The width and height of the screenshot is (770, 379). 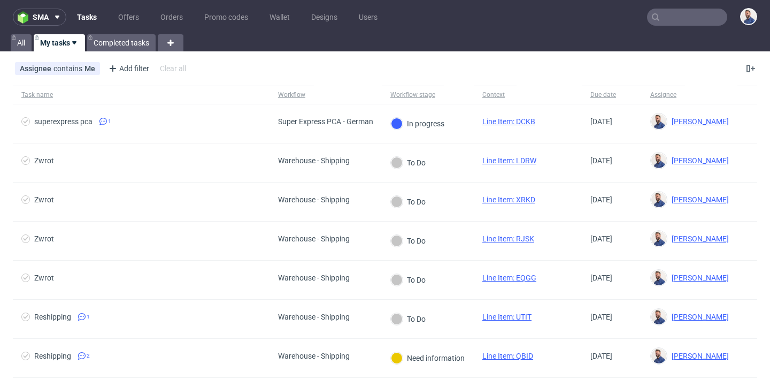 I want to click on span: Task name, so click(x=141, y=95).